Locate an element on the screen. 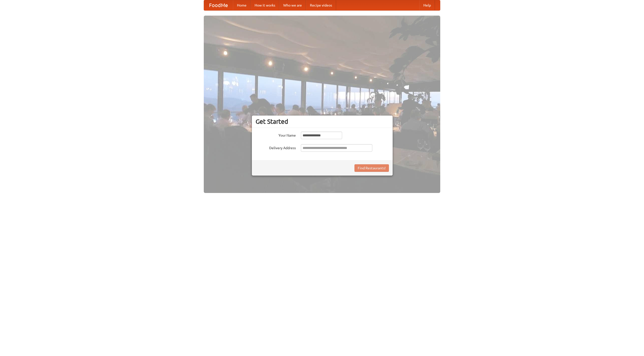  h3: Get Started is located at coordinates (322, 121).